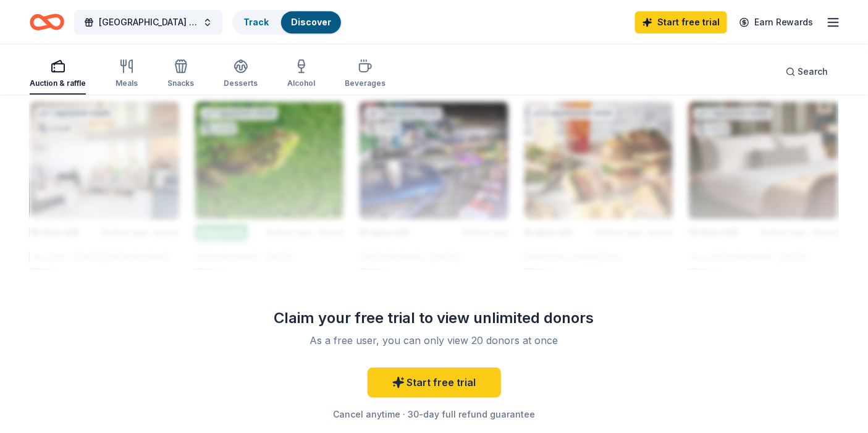  Describe the element at coordinates (365, 74) in the screenshot. I see `button: Beverages` at that location.